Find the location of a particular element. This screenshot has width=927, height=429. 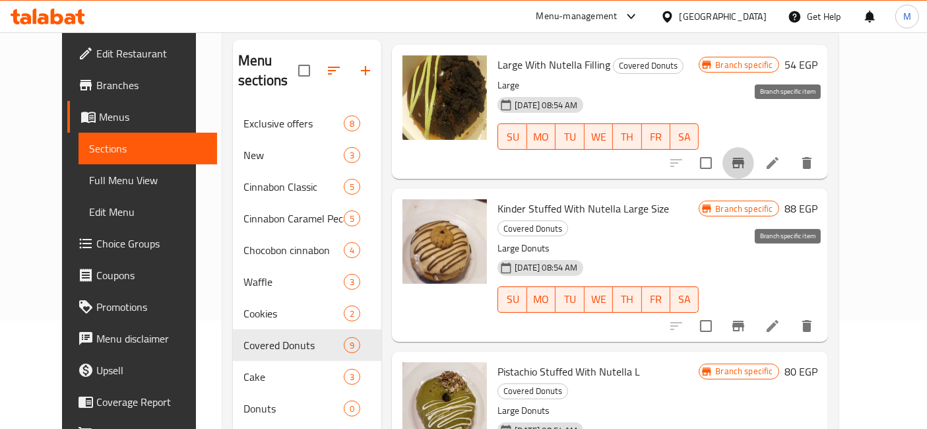

span: Upsell is located at coordinates (151, 370).